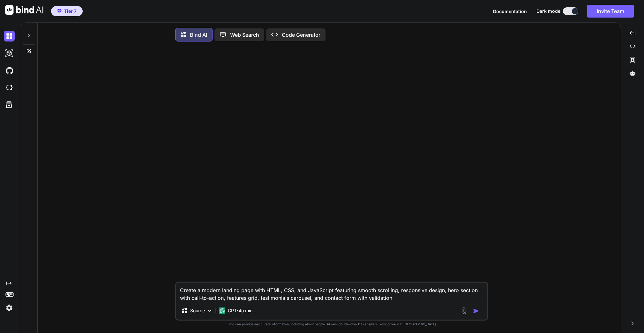  I want to click on img: settings, so click(9, 308).